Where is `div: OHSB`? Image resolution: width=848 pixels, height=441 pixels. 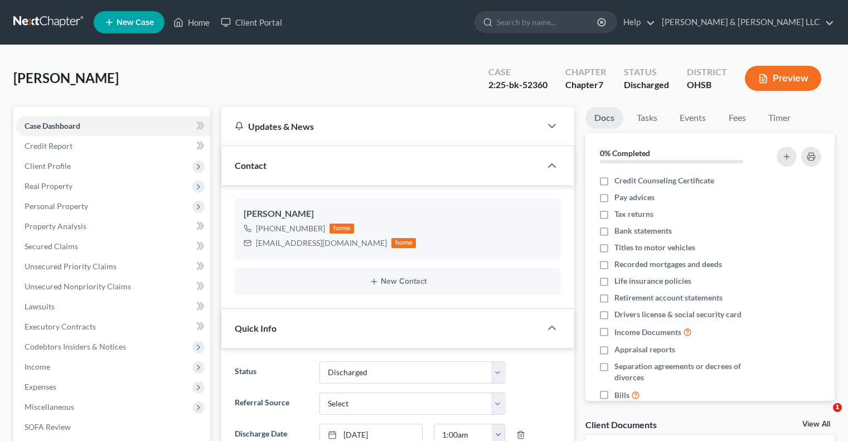 div: OHSB is located at coordinates (707, 85).